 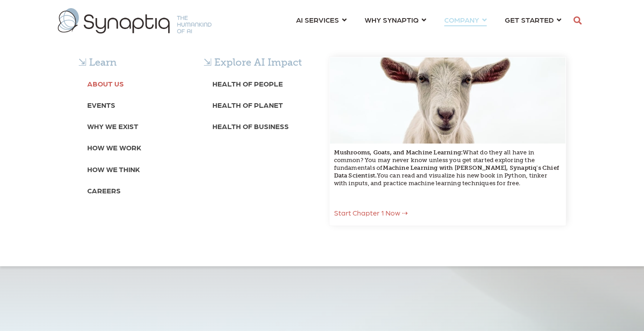 What do you see at coordinates (465, 20) in the screenshot?
I see `a: COMPANY` at bounding box center [465, 20].